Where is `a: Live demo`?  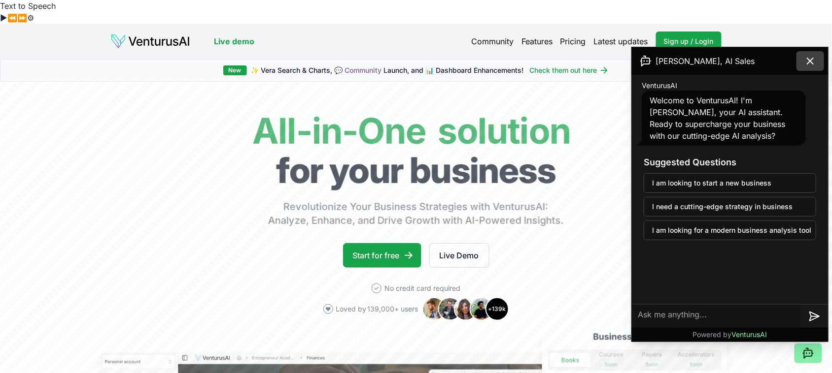
a: Live demo is located at coordinates (234, 41).